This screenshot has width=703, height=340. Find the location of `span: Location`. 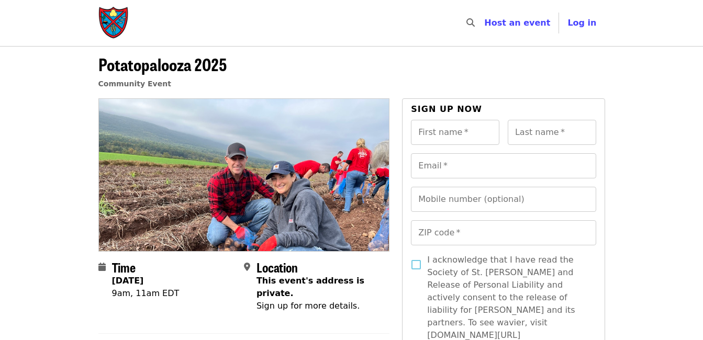

span: Location is located at coordinates (277, 267).